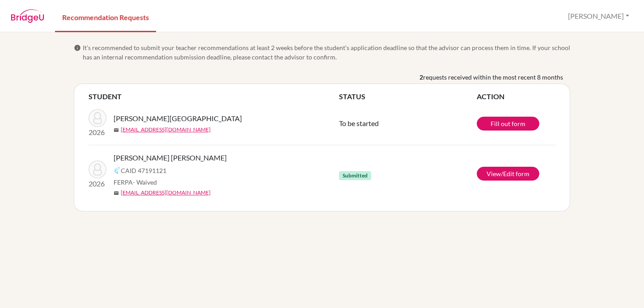 The image size is (644, 308). I want to click on img: BridgeU logo, so click(27, 16).